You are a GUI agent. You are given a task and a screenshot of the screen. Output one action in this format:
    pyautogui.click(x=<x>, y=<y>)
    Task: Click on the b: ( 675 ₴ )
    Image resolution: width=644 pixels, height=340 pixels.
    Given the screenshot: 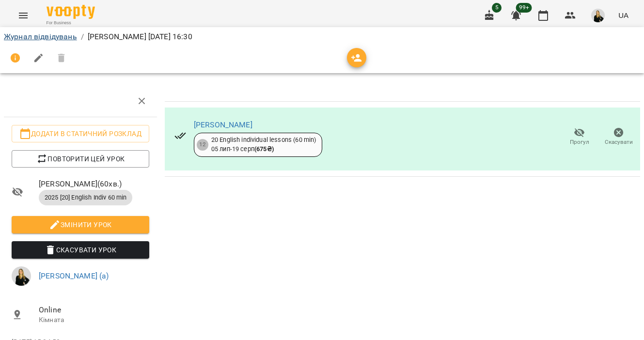 What is the action you would take?
    pyautogui.click(x=264, y=149)
    